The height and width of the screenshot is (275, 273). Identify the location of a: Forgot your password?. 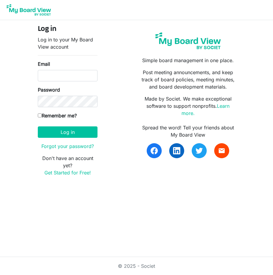
(68, 146).